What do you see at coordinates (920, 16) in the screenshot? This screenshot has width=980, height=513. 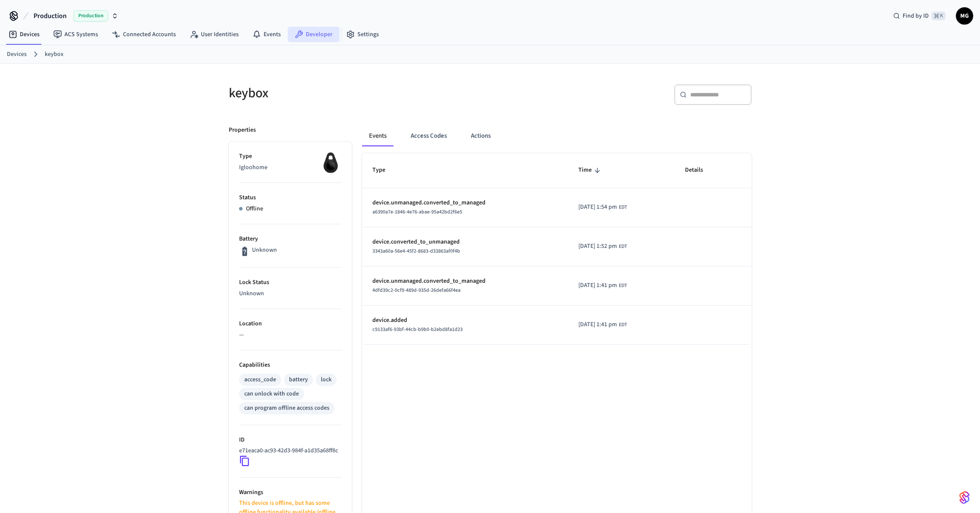 I see `div: Find by ID⌘ K` at bounding box center [920, 16].